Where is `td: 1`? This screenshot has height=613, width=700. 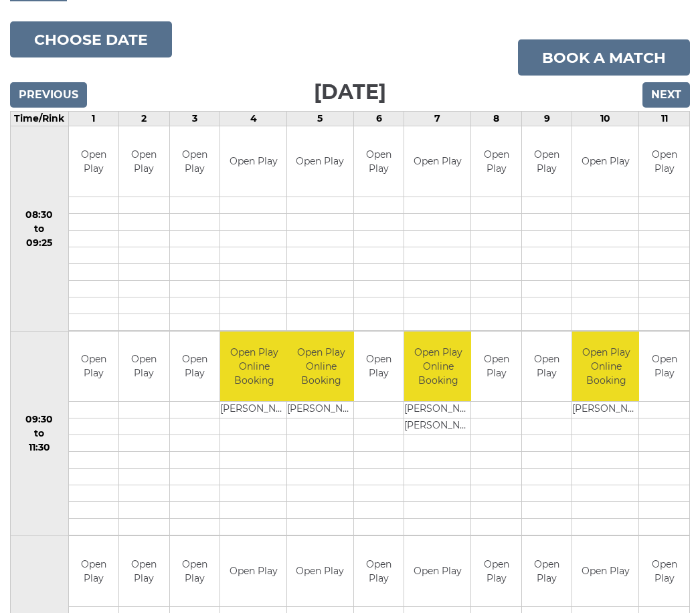 td: 1 is located at coordinates (94, 119).